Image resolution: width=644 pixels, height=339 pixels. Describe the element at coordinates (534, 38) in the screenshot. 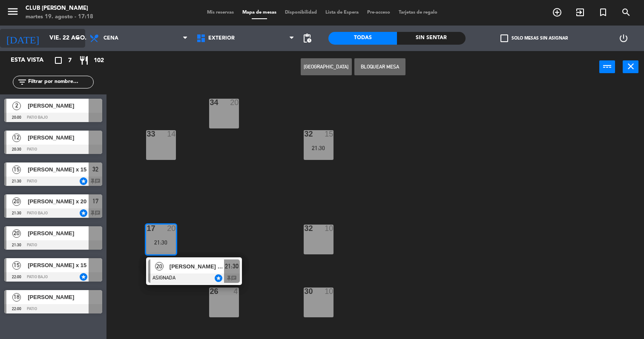

I see `label: Solo mesas sin asignar` at that location.